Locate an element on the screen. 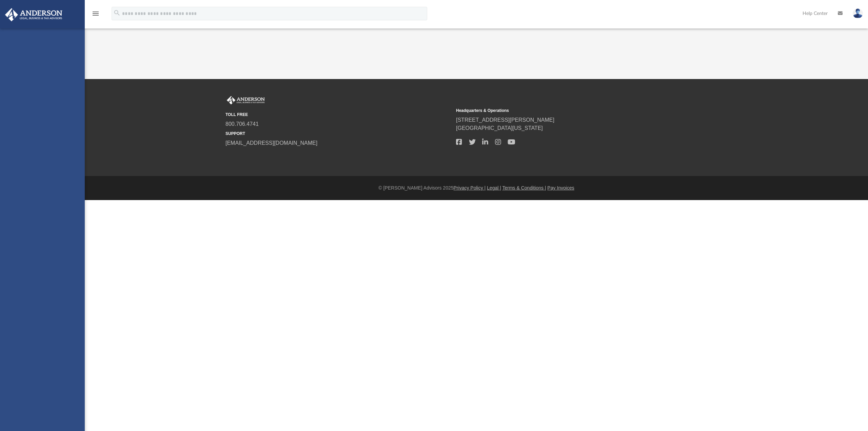  a: 800.706.4741 is located at coordinates (242, 124).